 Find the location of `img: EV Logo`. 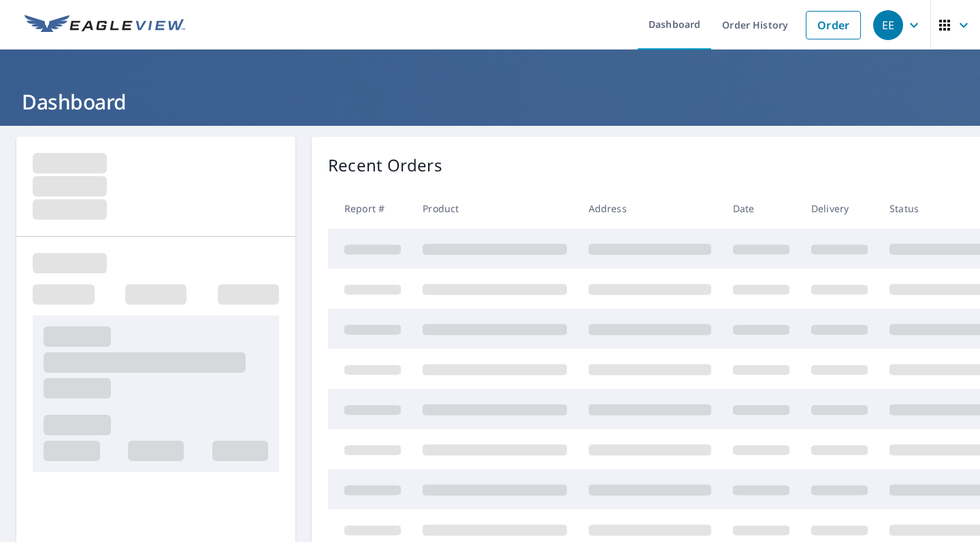

img: EV Logo is located at coordinates (105, 25).